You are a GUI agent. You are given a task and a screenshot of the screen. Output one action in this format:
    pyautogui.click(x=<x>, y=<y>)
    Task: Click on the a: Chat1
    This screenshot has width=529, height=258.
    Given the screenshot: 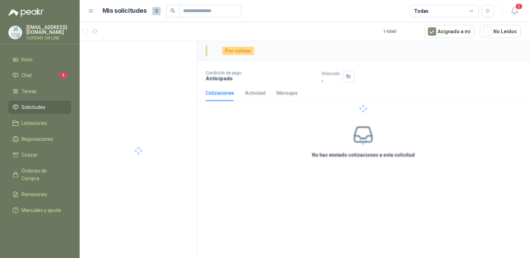 What is the action you would take?
    pyautogui.click(x=40, y=76)
    